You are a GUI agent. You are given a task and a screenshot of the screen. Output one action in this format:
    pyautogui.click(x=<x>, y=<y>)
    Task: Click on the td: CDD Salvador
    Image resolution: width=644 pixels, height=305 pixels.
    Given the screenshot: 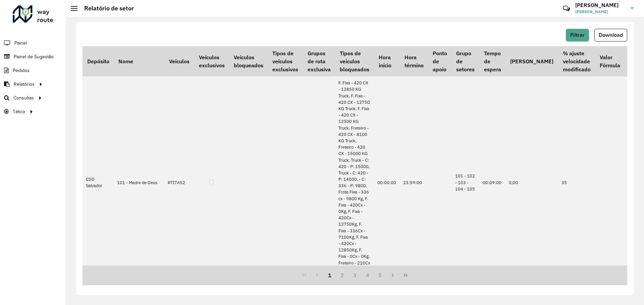 What is the action you would take?
    pyautogui.click(x=98, y=183)
    